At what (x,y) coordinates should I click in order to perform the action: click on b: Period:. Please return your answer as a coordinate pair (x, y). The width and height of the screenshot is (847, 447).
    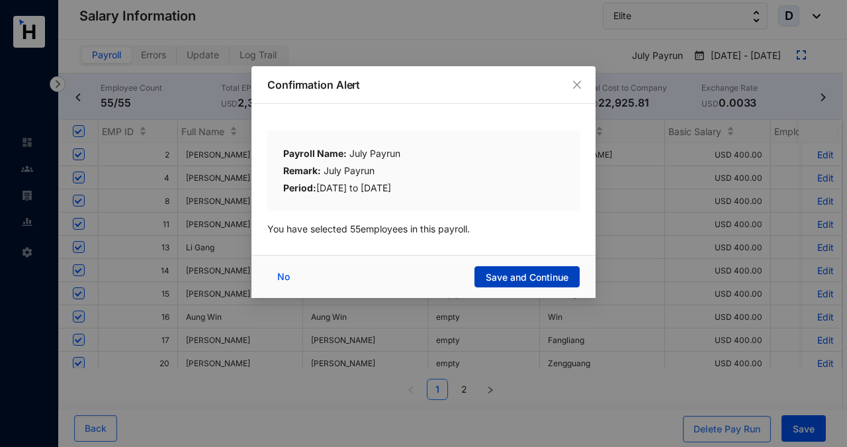
    Looking at the image, I should click on (300, 187).